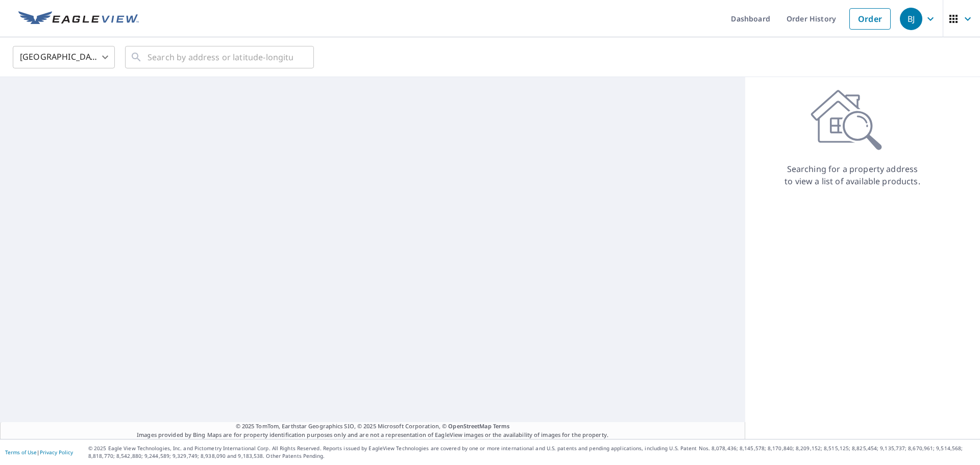  Describe the element at coordinates (531, 453) in the screenshot. I see `p: © 2025 Eagle View Technologies, Inc. and Pictometry International Corp. All Rights Reserved. Repo...` at that location.